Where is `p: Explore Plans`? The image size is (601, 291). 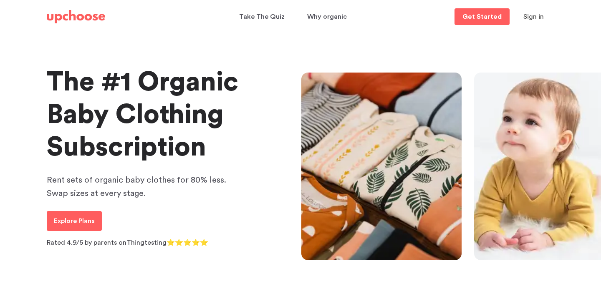
p: Explore Plans is located at coordinates (74, 221).